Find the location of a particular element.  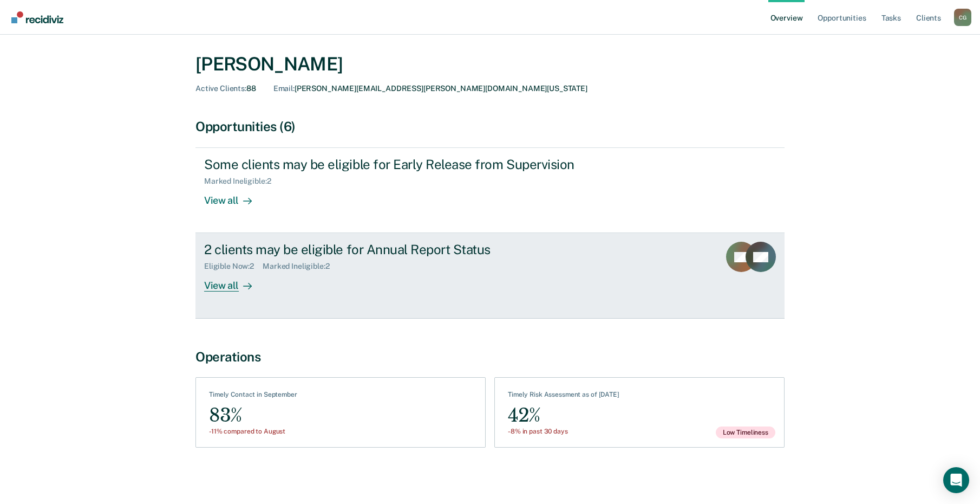

div: 42% is located at coordinates (563, 415).